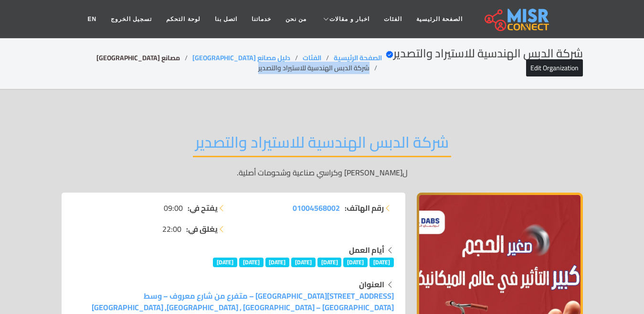 Image resolution: width=644 pixels, height=314 pixels. Describe the element at coordinates (350, 19) in the screenshot. I see `span: اخبار و مقالات` at that location.